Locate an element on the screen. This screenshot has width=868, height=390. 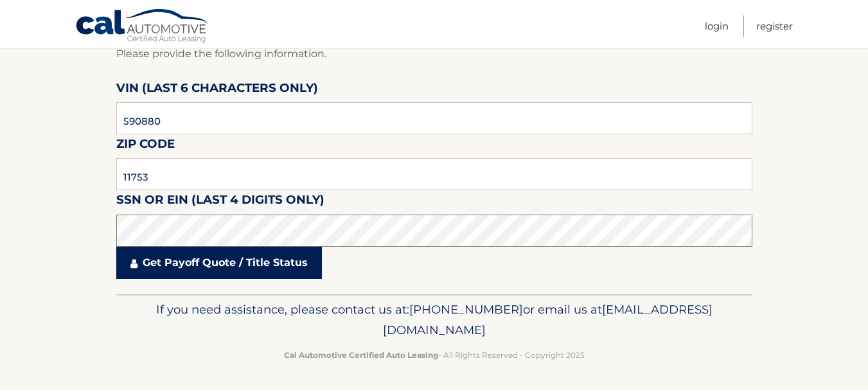
p: Please provide the following information. is located at coordinates (434, 54).